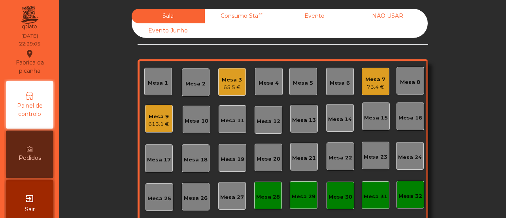 The height and width of the screenshot is (218, 506). I want to click on span: Painel de controlo, so click(30, 110).